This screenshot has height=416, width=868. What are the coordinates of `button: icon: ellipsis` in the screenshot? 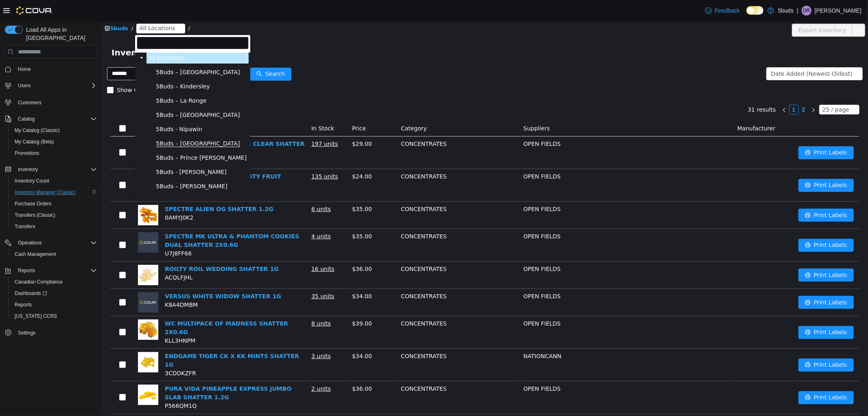 It's located at (757, 9).